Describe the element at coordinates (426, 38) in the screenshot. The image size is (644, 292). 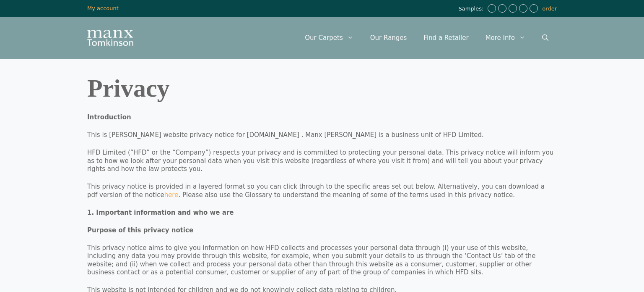
I see `nav: Primary` at that location.